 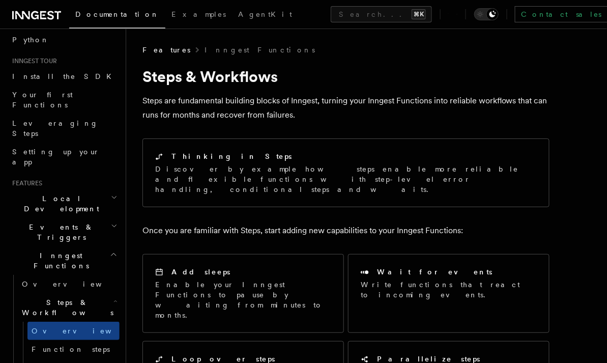 What do you see at coordinates (198, 14) in the screenshot?
I see `span: Examples` at bounding box center [198, 14].